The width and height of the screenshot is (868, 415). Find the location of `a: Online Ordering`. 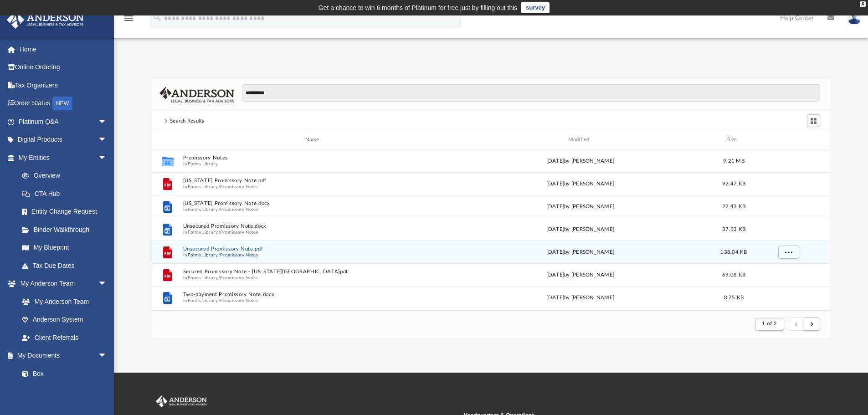

a: Online Ordering is located at coordinates (63, 68).